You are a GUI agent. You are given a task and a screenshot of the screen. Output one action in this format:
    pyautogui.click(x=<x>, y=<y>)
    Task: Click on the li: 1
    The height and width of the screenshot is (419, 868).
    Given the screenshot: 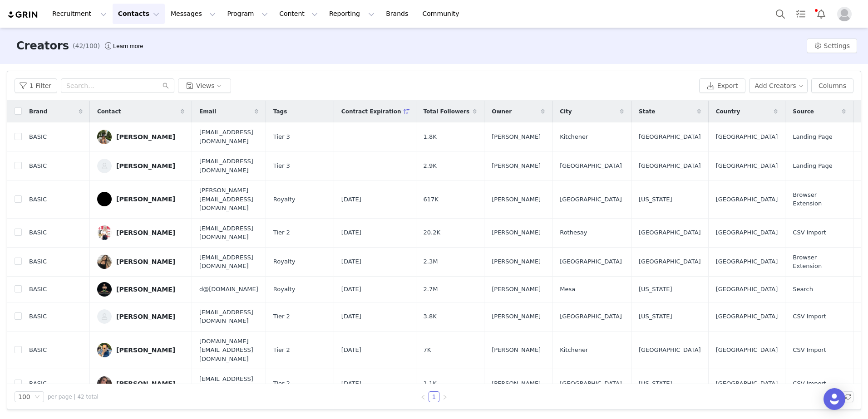 What is the action you would take?
    pyautogui.click(x=434, y=397)
    